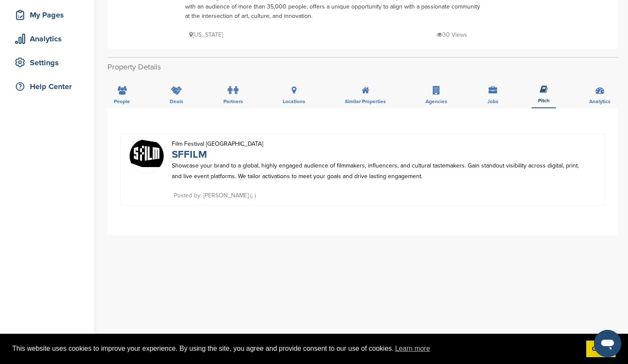  What do you see at coordinates (436, 101) in the screenshot?
I see `span: Agencies` at bounding box center [436, 101].